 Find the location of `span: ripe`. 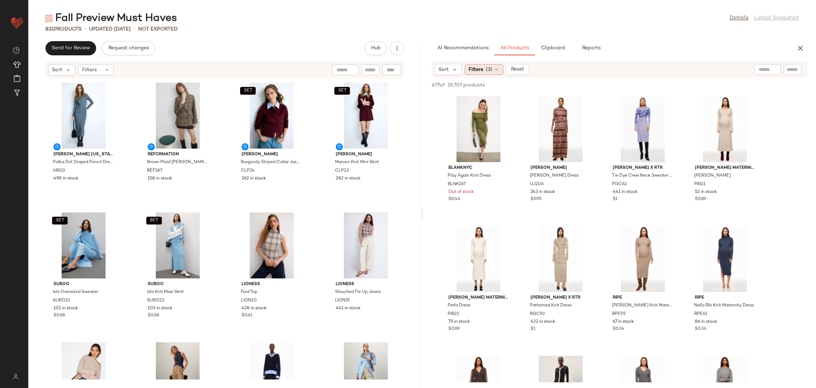

span: ripe is located at coordinates (643, 298).